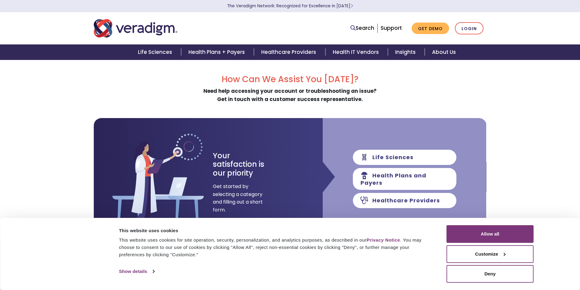 This screenshot has height=290, width=580. Describe the element at coordinates (490, 254) in the screenshot. I see `button: Customize` at that location.